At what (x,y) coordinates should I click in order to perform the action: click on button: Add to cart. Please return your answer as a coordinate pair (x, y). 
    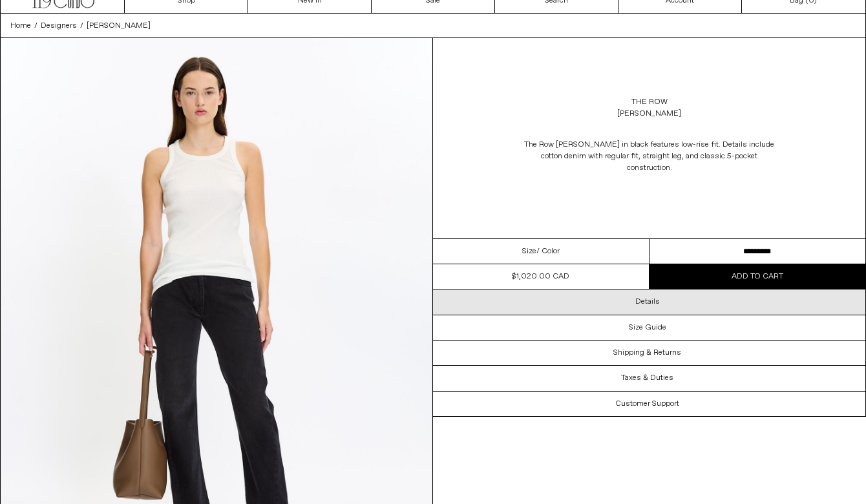
    Looking at the image, I should click on (757, 276).